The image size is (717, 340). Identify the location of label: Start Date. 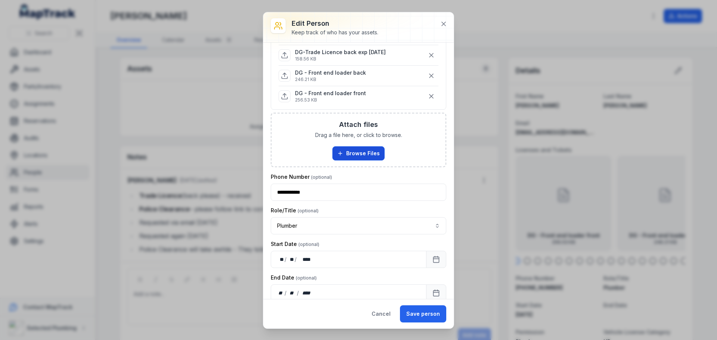
(295, 244).